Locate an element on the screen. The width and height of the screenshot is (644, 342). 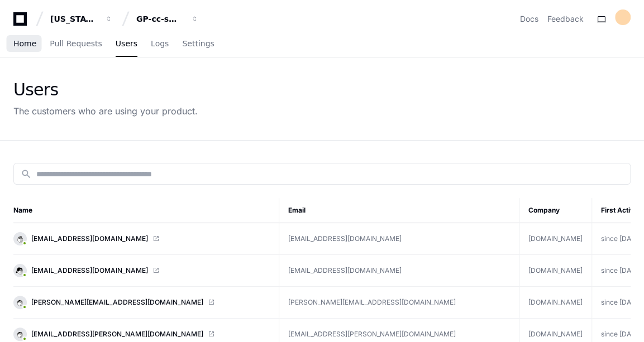
span: Settings is located at coordinates (198, 43).